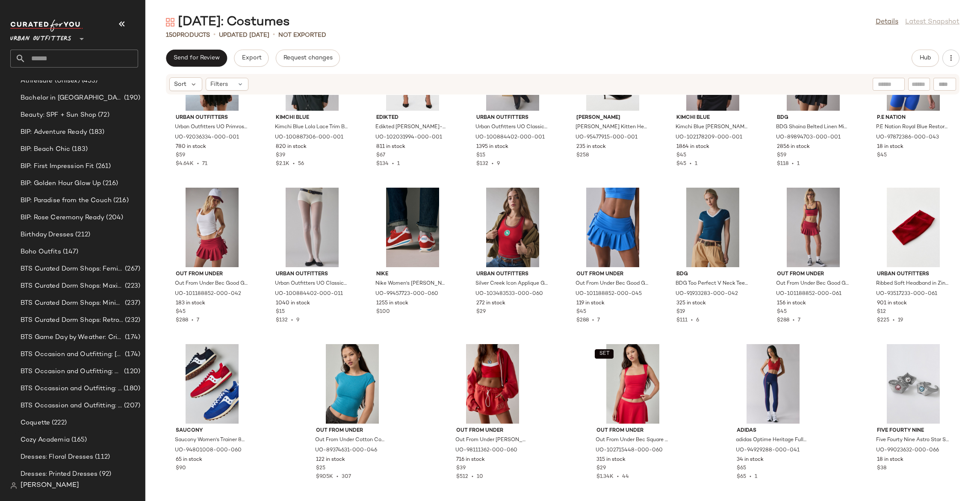 This screenshot has width=980, height=501. Describe the element at coordinates (509, 294) in the screenshot. I see `span: UO-103483533-000-060` at that location.